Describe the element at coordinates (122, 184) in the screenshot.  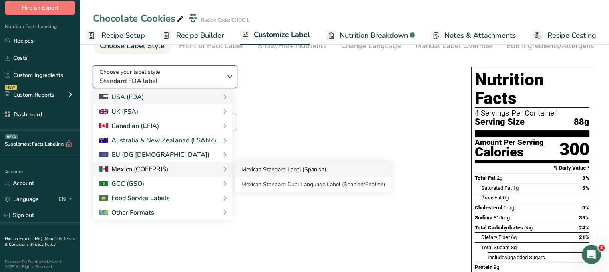
I see `div: GCC (GSO)` at that location.